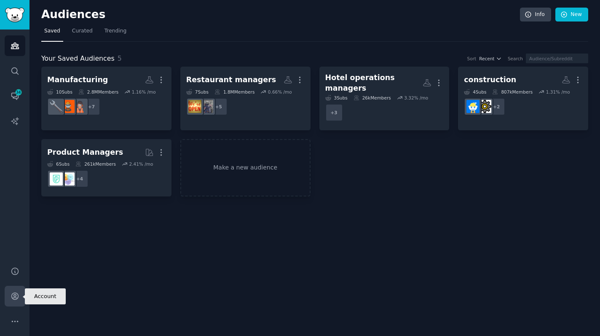 Image resolution: width=600 pixels, height=336 pixels. I want to click on span: 5, so click(120, 58).